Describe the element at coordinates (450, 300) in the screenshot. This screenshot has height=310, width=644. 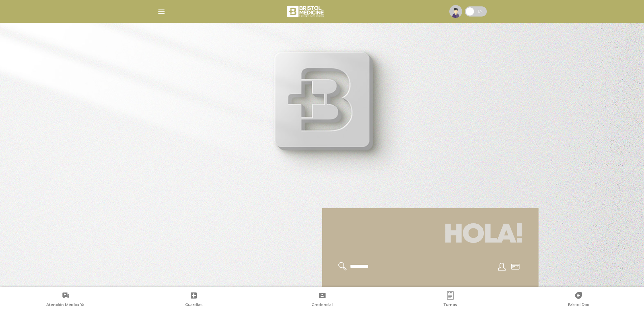
I see `a: Turnos` at that location.